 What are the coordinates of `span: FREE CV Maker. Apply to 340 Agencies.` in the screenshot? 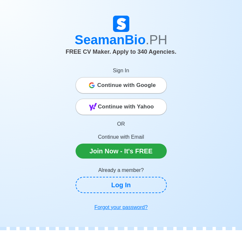 It's located at (121, 52).